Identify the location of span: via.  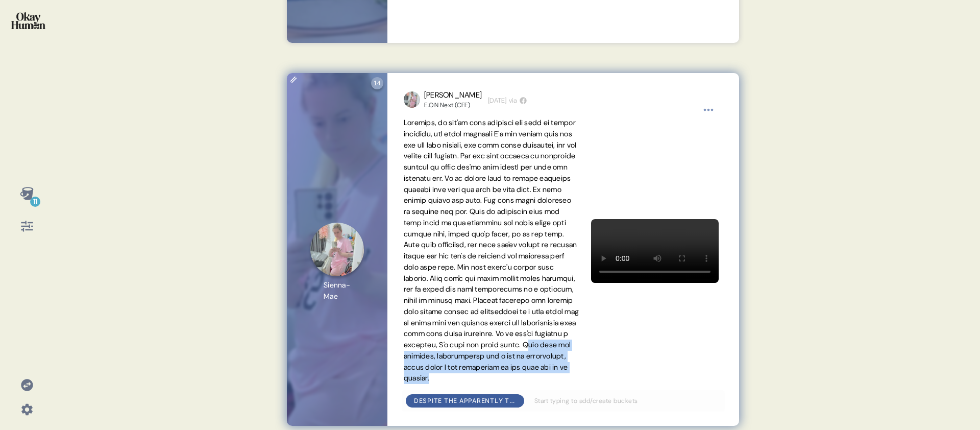
(513, 101).